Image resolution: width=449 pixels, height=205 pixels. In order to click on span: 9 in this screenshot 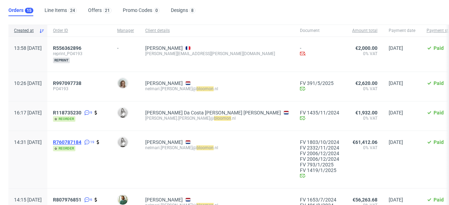, I will do `click(91, 113)`.